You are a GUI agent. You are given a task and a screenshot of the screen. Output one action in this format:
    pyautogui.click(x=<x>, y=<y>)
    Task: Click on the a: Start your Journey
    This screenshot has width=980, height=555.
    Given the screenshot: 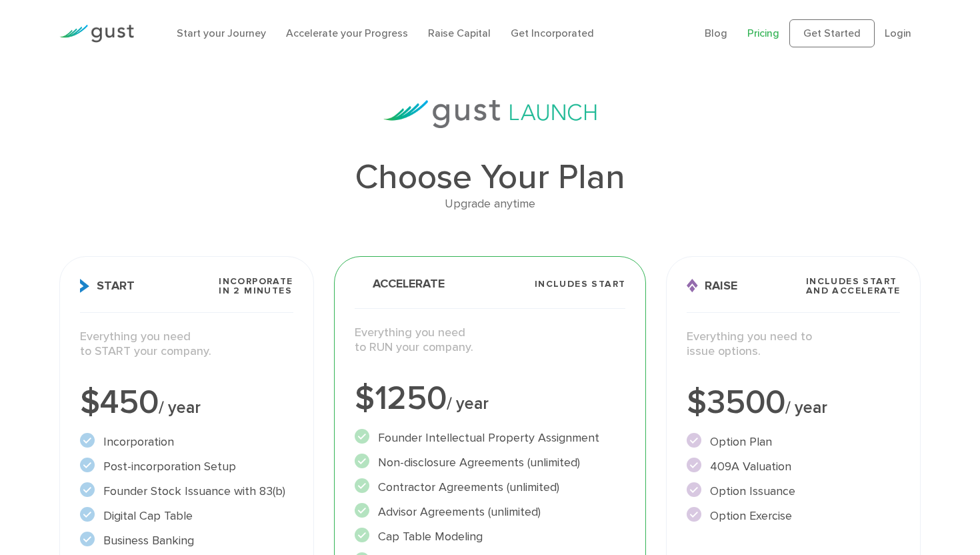 What is the action you would take?
    pyautogui.click(x=221, y=32)
    